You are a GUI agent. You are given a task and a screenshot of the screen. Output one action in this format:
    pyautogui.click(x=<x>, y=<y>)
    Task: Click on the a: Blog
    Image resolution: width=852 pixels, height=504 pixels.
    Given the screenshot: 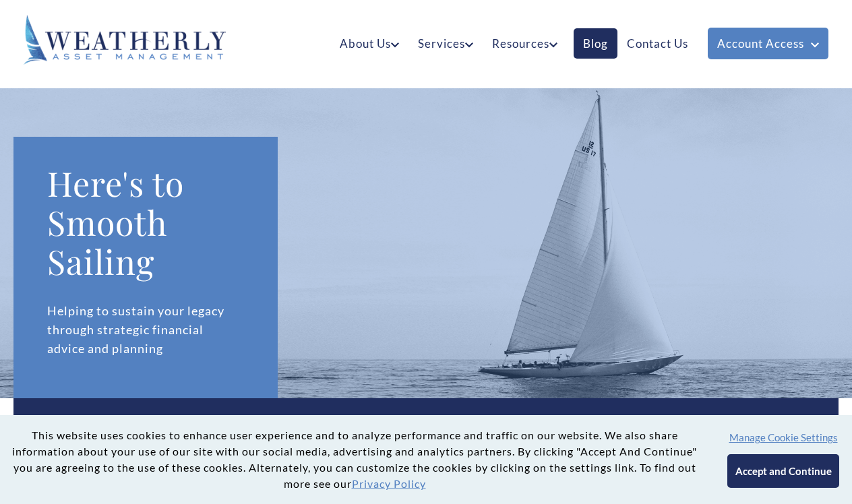 What is the action you would take?
    pyautogui.click(x=595, y=43)
    